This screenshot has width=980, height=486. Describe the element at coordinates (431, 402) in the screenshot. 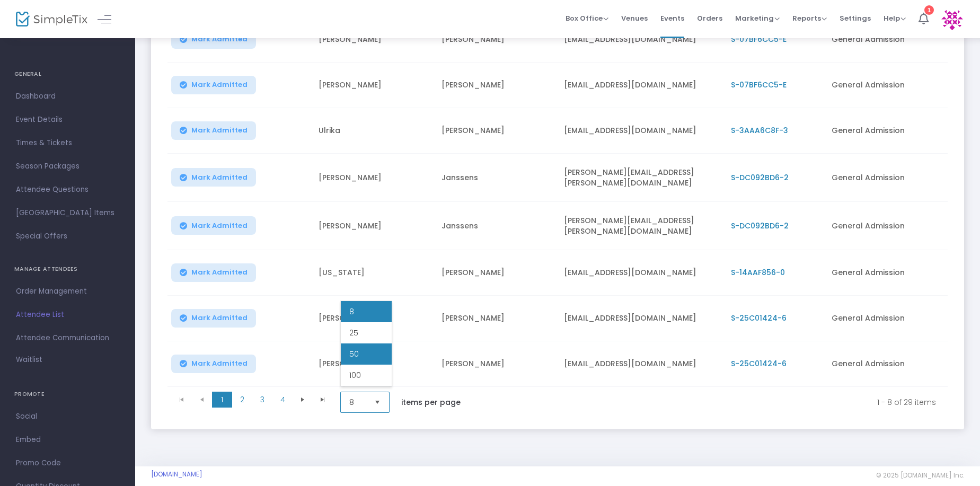

I see `label: items per page` at that location.